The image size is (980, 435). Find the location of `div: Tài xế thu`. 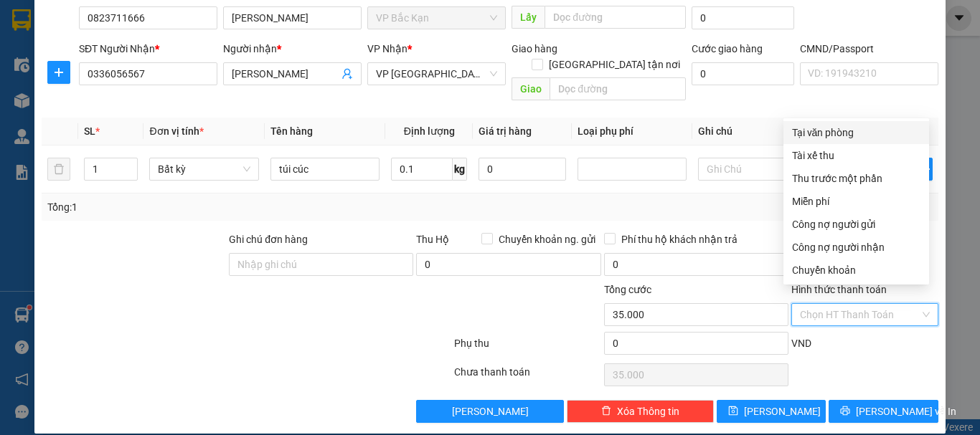

div: Tài xế thu is located at coordinates (856, 156).